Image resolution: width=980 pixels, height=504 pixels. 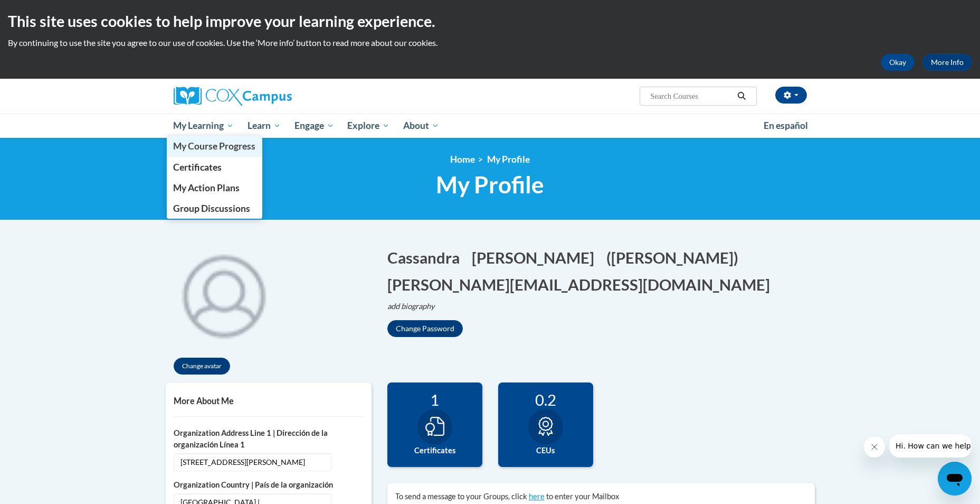 What do you see at coordinates (947, 62) in the screenshot?
I see `a: More Info` at bounding box center [947, 62].